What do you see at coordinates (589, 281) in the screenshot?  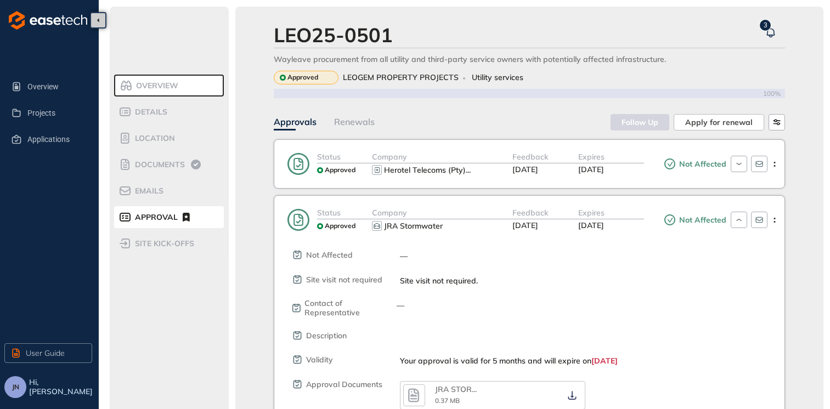 I see `div: Site visit not required.` at bounding box center [589, 281].